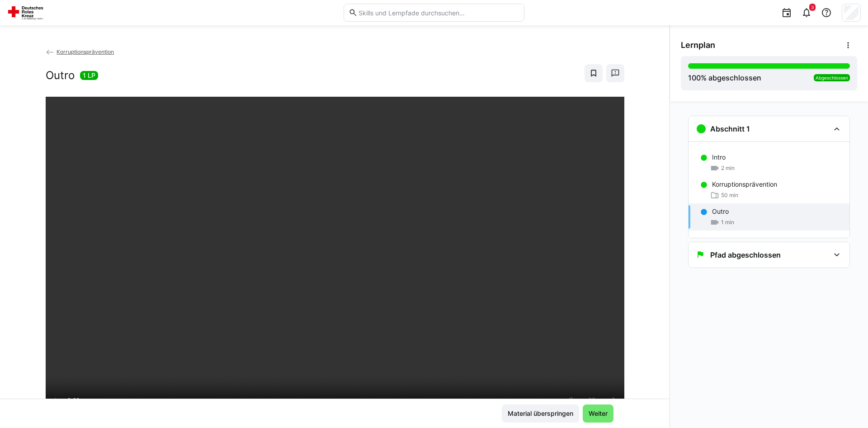  What do you see at coordinates (725, 78) in the screenshot?
I see `div: % abgeschlossen` at bounding box center [725, 78].